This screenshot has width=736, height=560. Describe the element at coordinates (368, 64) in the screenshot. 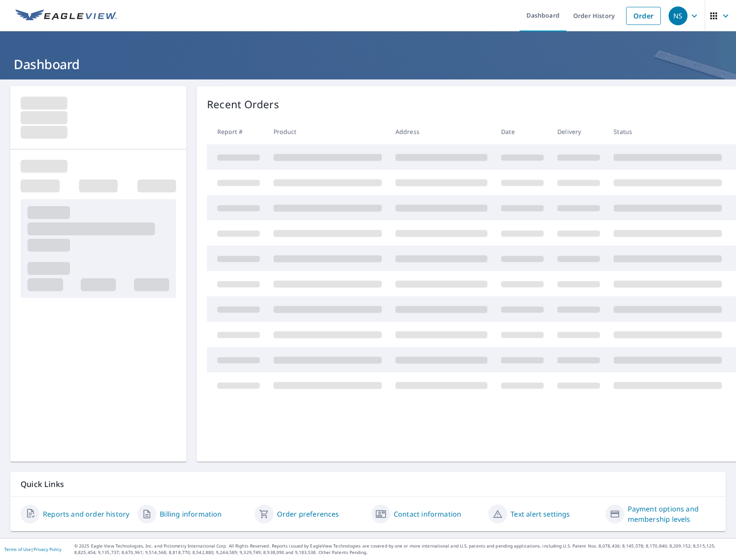

I see `h1: Dashboard` at that location.